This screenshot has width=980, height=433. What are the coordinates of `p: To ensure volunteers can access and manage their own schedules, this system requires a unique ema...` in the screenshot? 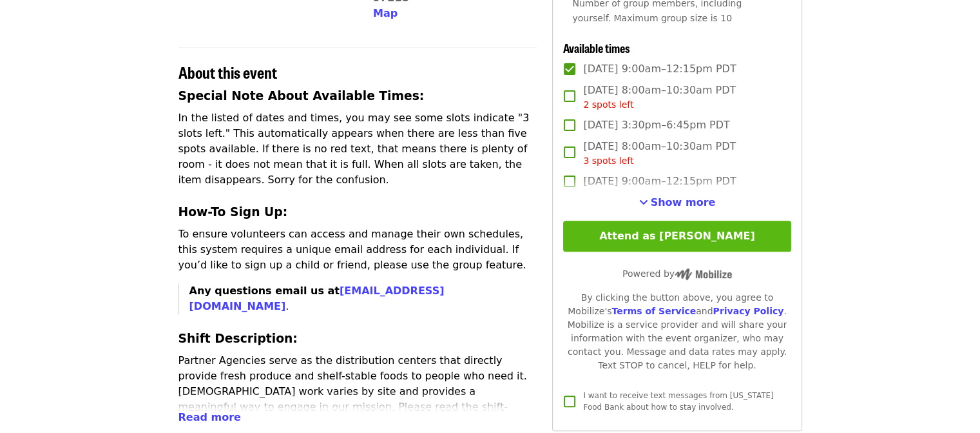 It's located at (358, 249).